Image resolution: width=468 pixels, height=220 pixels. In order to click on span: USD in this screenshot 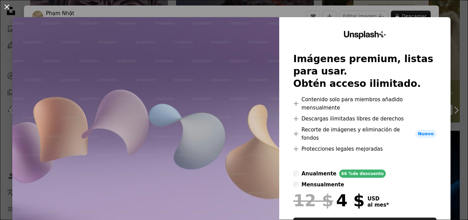, I will do `click(378, 198)`.